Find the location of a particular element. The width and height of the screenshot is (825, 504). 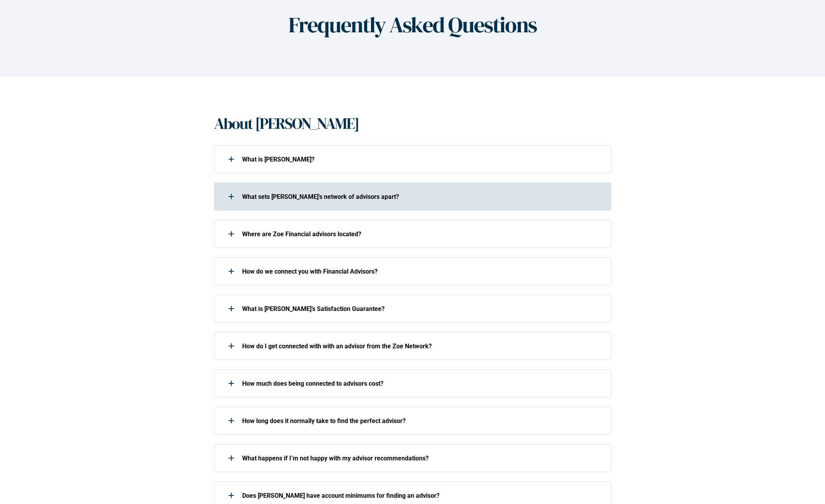

p: How do I get connected with with an advisor from the Zoe Network? is located at coordinates (422, 346).